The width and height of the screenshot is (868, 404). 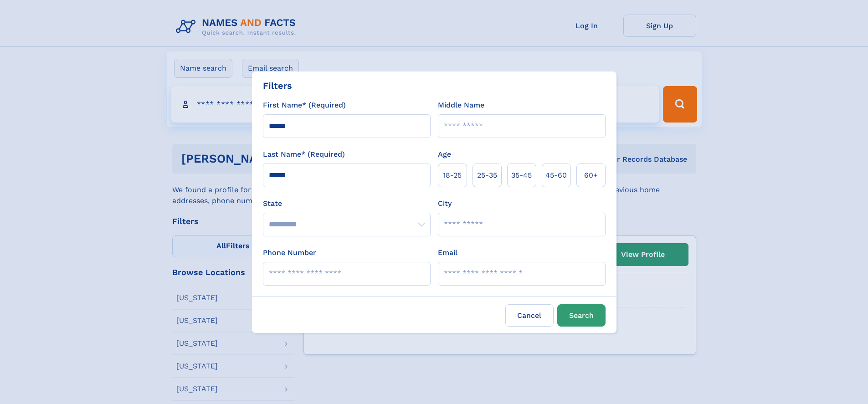 What do you see at coordinates (452, 176) in the screenshot?
I see `span: 18‑25` at bounding box center [452, 176].